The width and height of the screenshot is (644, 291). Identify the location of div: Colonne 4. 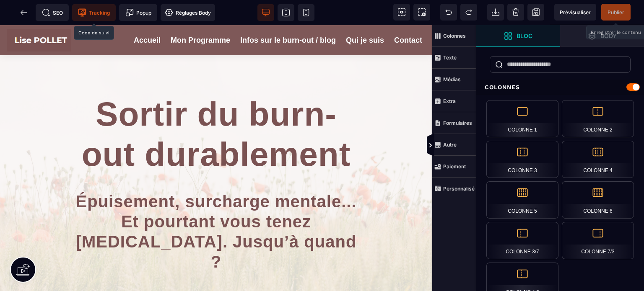
(598, 159).